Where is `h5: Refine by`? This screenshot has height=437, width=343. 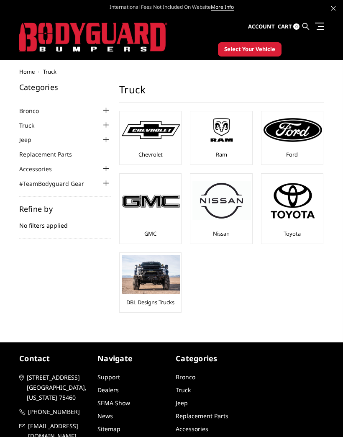
h5: Refine by is located at coordinates (65, 209).